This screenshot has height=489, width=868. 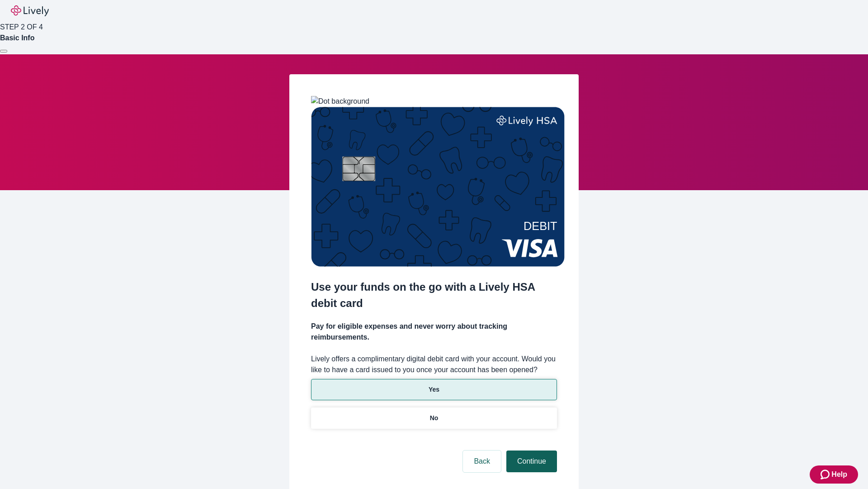 What do you see at coordinates (340, 101) in the screenshot?
I see `img: Dot background` at bounding box center [340, 101].